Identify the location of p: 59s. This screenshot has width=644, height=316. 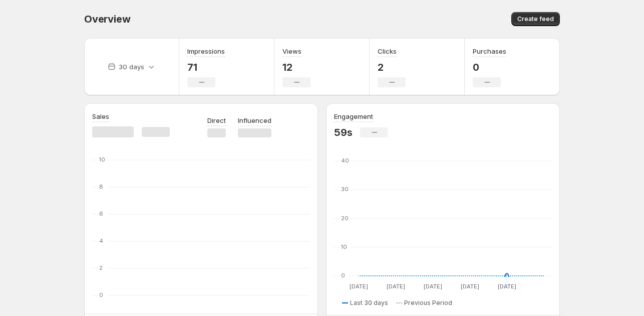
(343, 132).